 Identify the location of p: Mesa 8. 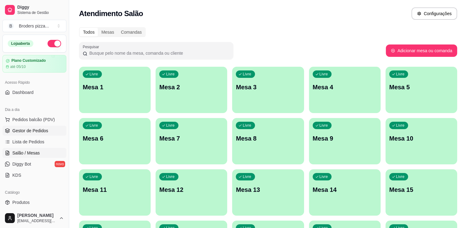
(268, 138).